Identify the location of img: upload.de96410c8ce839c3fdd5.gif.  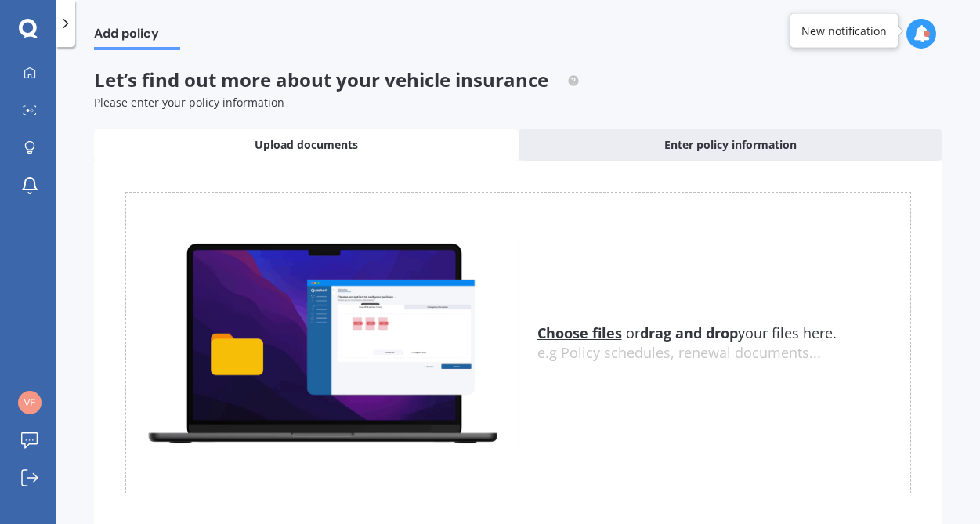
(322, 342).